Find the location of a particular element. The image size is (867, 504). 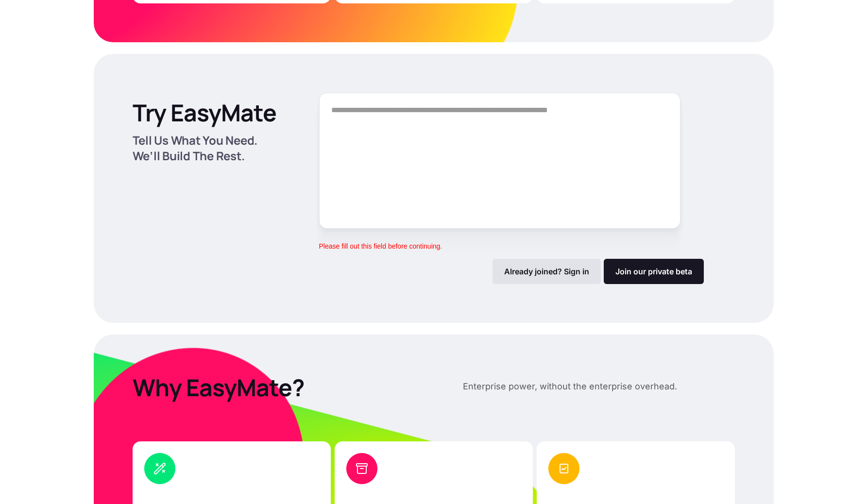

p: Already joined? Sign in is located at coordinates (547, 272).